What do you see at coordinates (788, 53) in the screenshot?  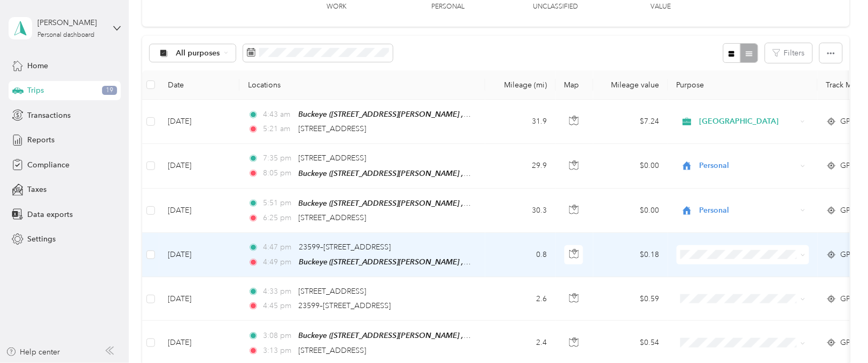 I see `button: Filters` at bounding box center [788, 53].